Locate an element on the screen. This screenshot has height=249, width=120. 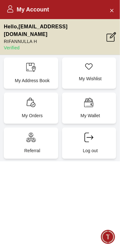
div: Chat Widget is located at coordinates (108, 237).